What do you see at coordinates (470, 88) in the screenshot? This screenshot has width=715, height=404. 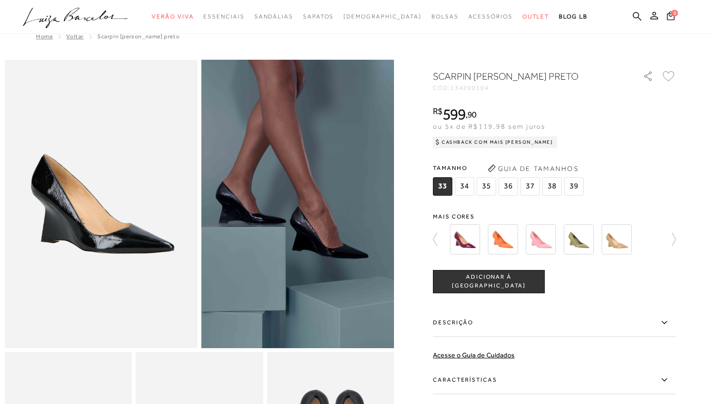 I see `span: 134200104` at bounding box center [470, 88].